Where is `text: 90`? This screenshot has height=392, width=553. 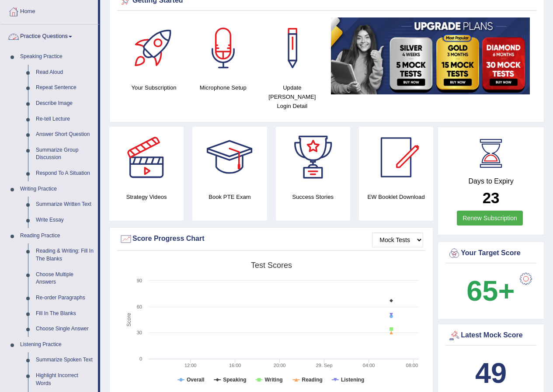
text: 90 is located at coordinates (140, 280).